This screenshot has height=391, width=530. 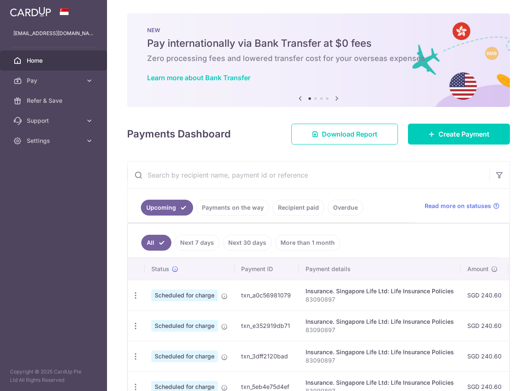 I want to click on a: Create Payment, so click(x=459, y=134).